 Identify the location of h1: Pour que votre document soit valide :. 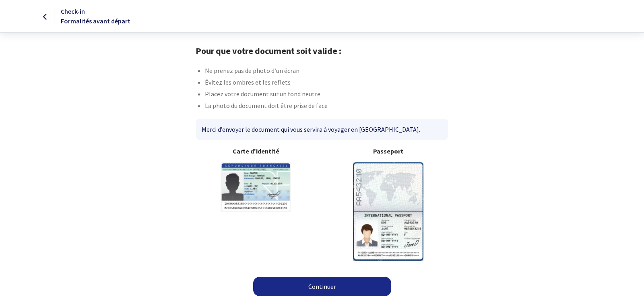
(322, 51).